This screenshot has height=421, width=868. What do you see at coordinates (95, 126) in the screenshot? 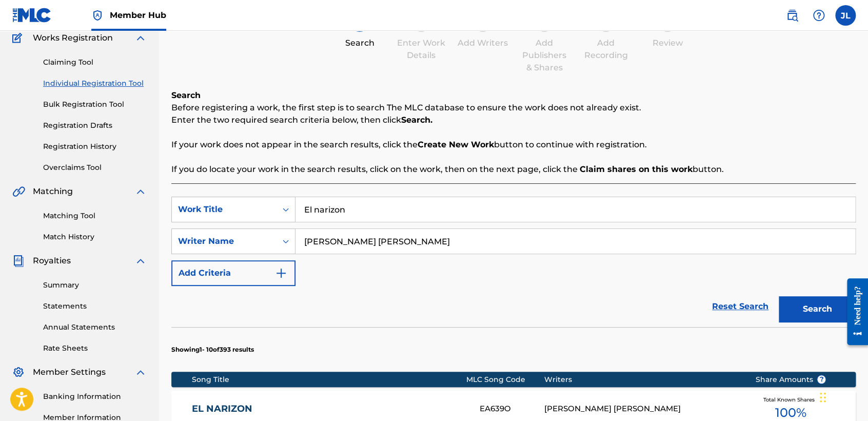
I see `a: Registration Drafts` at bounding box center [95, 126].